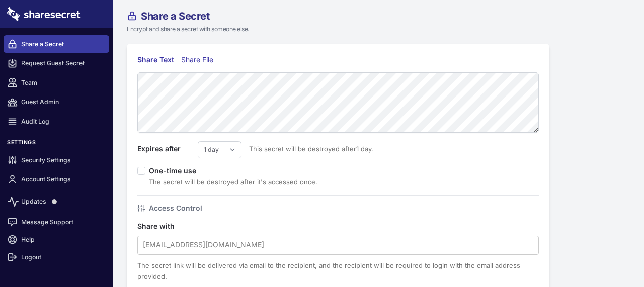 This screenshot has height=287, width=644. I want to click on label: Share with, so click(167, 226).